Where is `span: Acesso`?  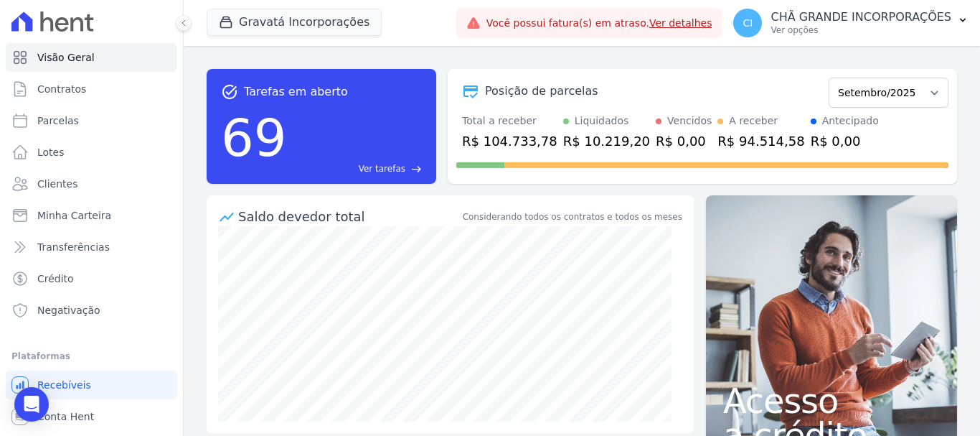
span: Acesso is located at coordinates (832, 400).